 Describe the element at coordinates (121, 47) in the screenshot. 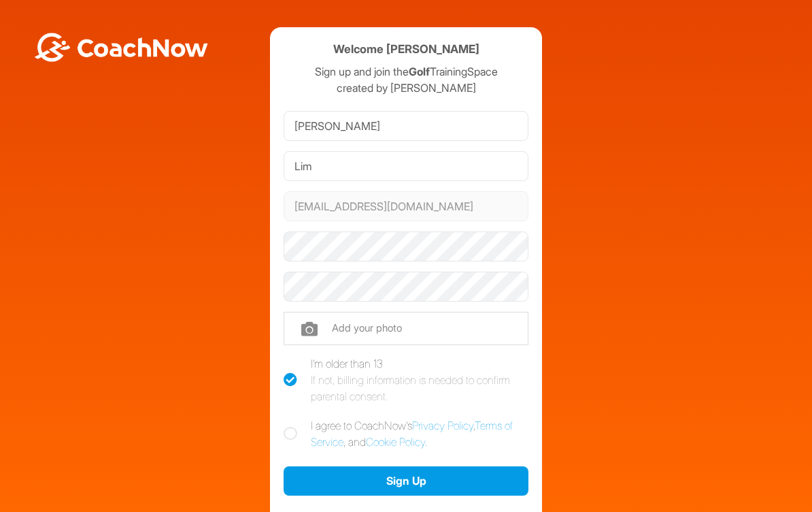

I see `img: BwLJSsUCoWCh5upNqxVrqldRgqLPVwmV24tXu5FoVAoFEpwwqQ3VIfuoInZCoVCoTD4vwADAC3ZFMkVEQFDAAAAAElFTkSuQmCC` at that location.